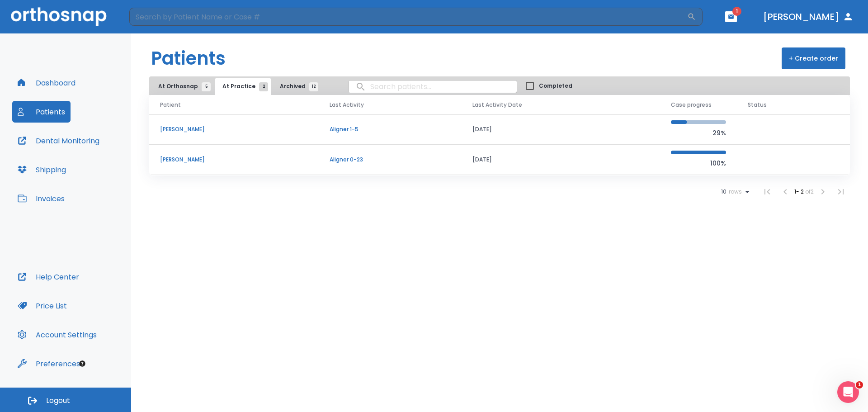 Image resolution: width=868 pixels, height=412 pixels. What do you see at coordinates (42, 169) in the screenshot?
I see `a: Shipping` at bounding box center [42, 169].